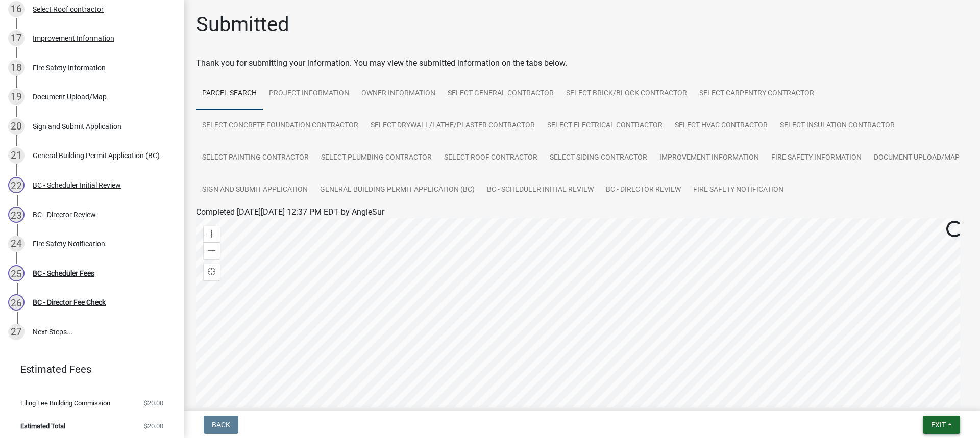 This screenshot has width=980, height=438. Describe the element at coordinates (757, 94) in the screenshot. I see `a: Select Carpentry contractor` at that location.